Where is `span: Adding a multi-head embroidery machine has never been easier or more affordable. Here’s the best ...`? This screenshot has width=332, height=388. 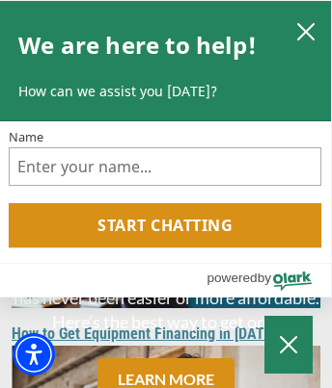
span: Adding a multi-head embroidery machine has never been easier or more affordable. Here’s the best ... is located at coordinates (166, 298).